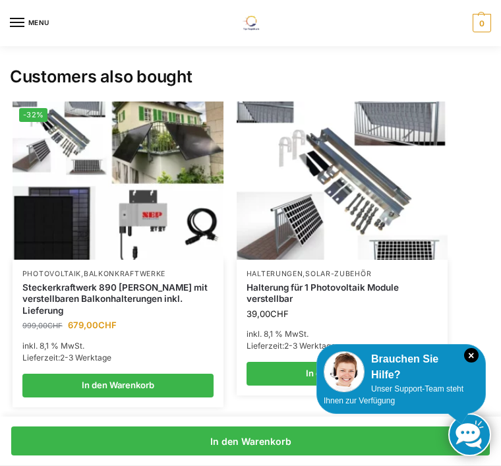  What do you see at coordinates (482, 23) in the screenshot?
I see `span: 0` at bounding box center [482, 23].